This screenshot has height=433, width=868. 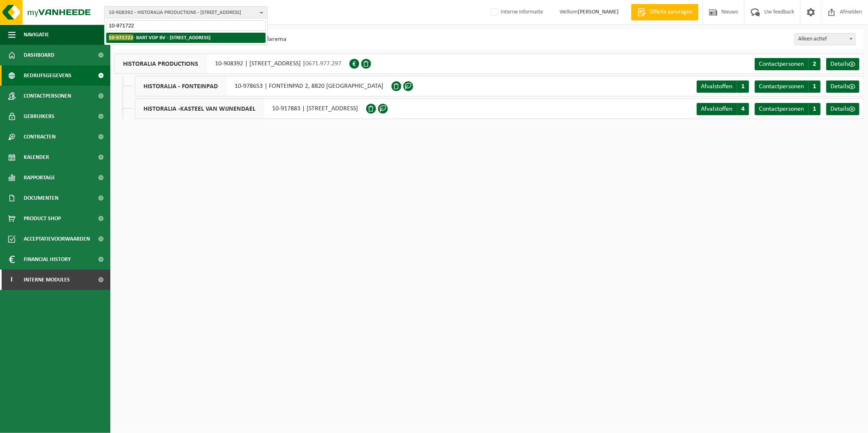 I want to click on a: Offerte aanvragen, so click(x=665, y=12).